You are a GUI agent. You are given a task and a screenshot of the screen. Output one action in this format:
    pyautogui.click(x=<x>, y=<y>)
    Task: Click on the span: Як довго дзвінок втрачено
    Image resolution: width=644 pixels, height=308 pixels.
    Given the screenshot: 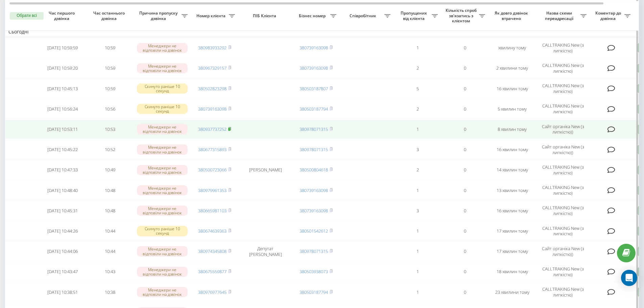 What is the action you would take?
    pyautogui.click(x=512, y=16)
    